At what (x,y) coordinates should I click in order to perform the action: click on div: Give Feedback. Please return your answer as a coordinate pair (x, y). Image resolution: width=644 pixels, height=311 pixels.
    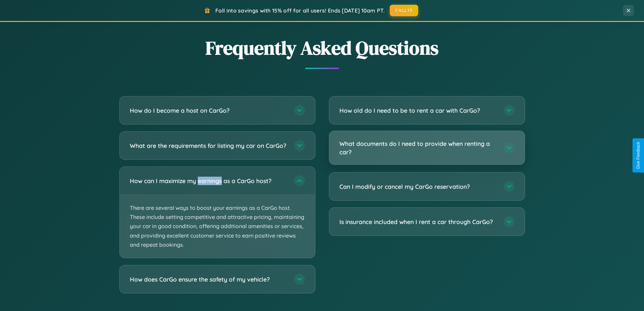
    Looking at the image, I should click on (638, 155).